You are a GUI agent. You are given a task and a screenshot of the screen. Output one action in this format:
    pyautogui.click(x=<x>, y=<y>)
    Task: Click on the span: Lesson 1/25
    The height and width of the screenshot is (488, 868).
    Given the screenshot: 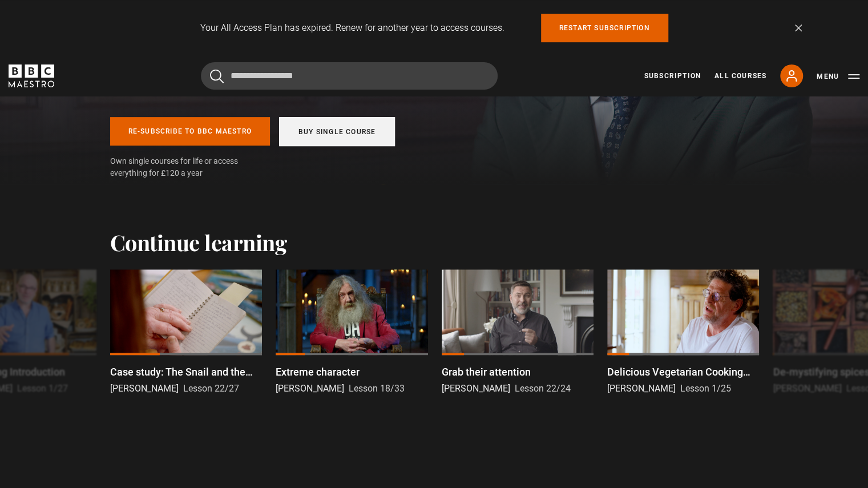 What is the action you would take?
    pyautogui.click(x=705, y=388)
    